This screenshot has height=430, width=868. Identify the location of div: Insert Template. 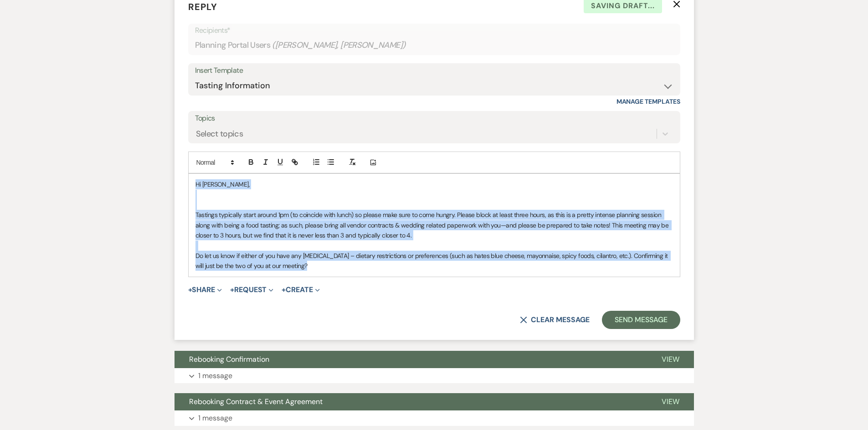
(434, 70).